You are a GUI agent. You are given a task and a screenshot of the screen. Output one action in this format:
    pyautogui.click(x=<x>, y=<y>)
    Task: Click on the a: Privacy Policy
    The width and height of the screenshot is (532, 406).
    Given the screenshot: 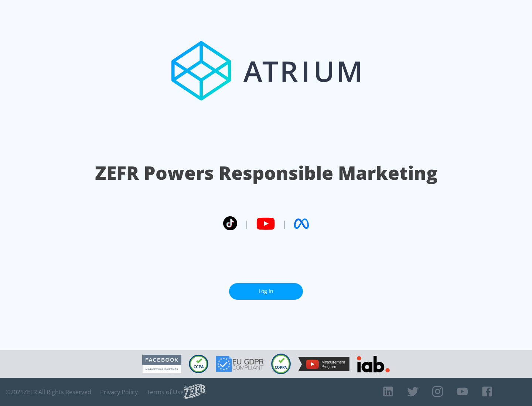 What is the action you would take?
    pyautogui.click(x=119, y=392)
    